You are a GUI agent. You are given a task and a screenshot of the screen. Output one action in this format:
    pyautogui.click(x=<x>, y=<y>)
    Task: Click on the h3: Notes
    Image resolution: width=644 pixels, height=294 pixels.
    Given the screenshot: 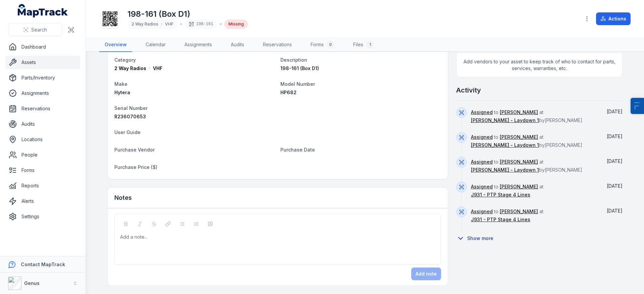 What is the action you would take?
    pyautogui.click(x=123, y=198)
    